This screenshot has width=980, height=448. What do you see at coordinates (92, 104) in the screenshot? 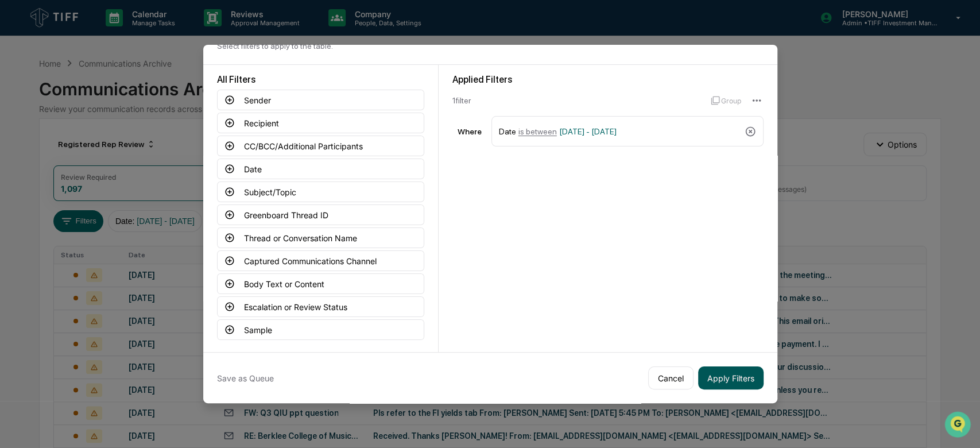
I see `div: We're available if you need us!` at bounding box center [92, 104].